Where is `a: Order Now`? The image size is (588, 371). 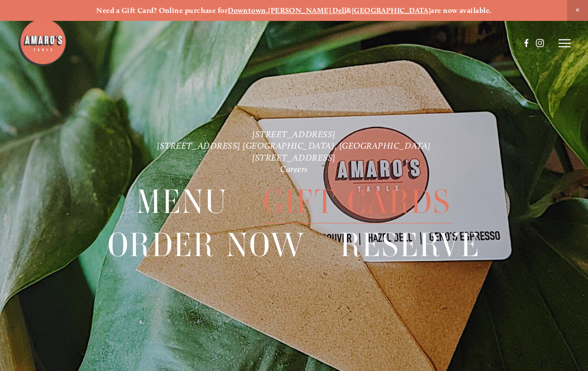 a: Order Now is located at coordinates (206, 245).